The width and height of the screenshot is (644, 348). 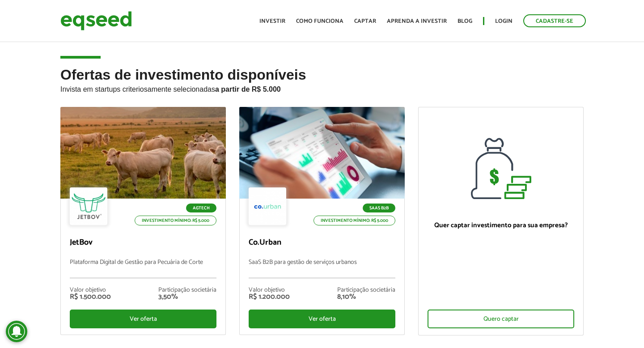 What do you see at coordinates (417, 21) in the screenshot?
I see `a: Aprenda a investir` at bounding box center [417, 21].